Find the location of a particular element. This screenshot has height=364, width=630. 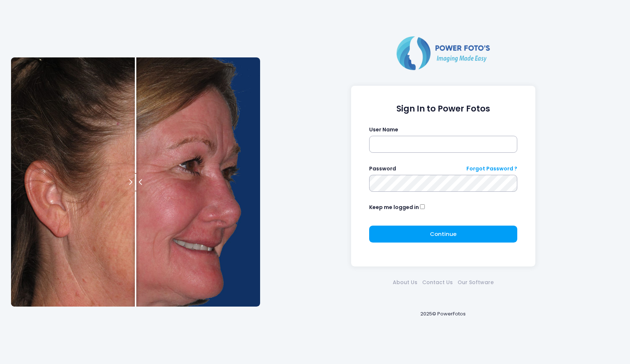

h1: Sign In to Power Fotos is located at coordinates (443, 109).